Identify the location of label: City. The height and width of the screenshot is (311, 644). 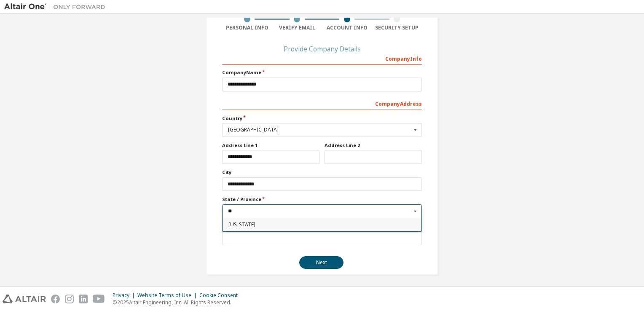
(322, 172).